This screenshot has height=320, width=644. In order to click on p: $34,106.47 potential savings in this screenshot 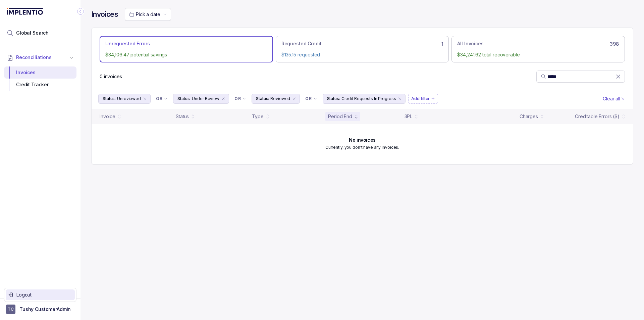, I will do `click(186, 55)`.